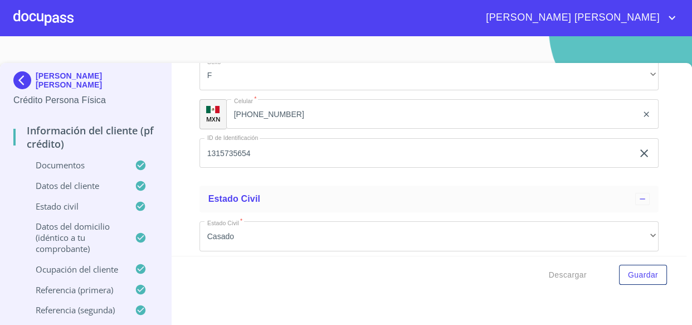 Image resolution: width=692 pixels, height=325 pixels. What do you see at coordinates (25, 80) in the screenshot?
I see `img: Docupass spot blue` at bounding box center [25, 80].